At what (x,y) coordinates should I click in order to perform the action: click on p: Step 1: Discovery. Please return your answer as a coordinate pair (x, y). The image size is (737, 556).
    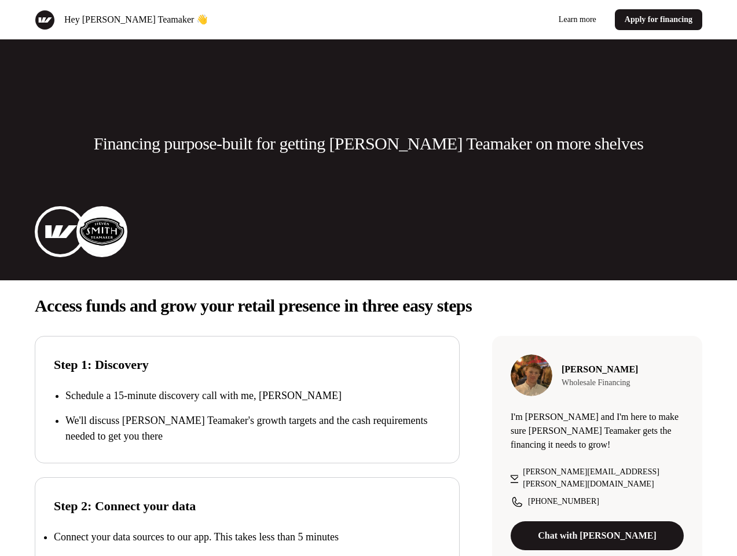
    Looking at the image, I should click on (247, 364).